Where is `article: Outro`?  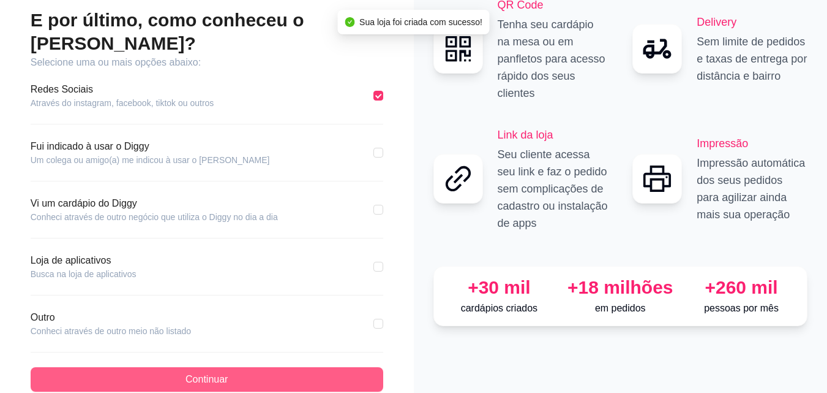
article: Outro is located at coordinates (111, 317).